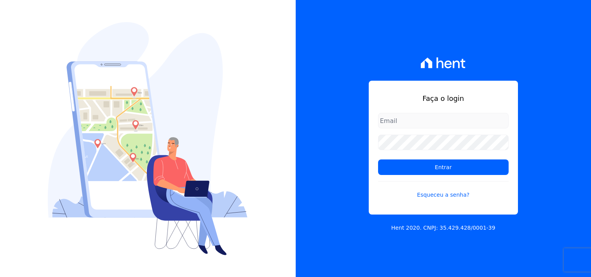 This screenshot has height=277, width=591. Describe the element at coordinates (148, 139) in the screenshot. I see `img: Login` at that location.